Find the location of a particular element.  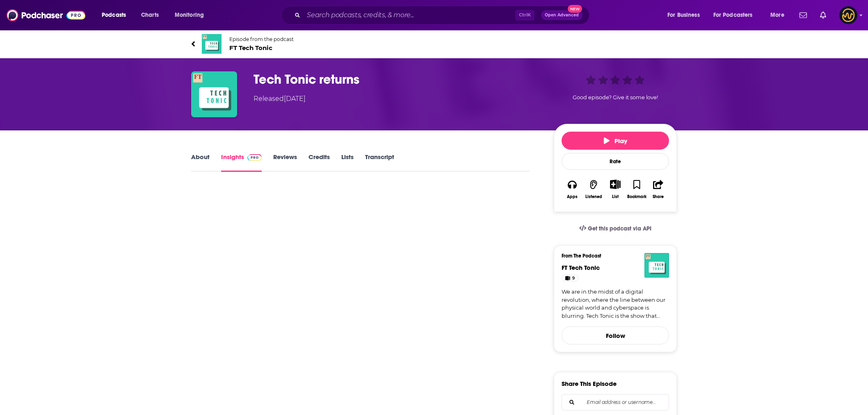

a: Tech Tonic returns is located at coordinates (214, 94).